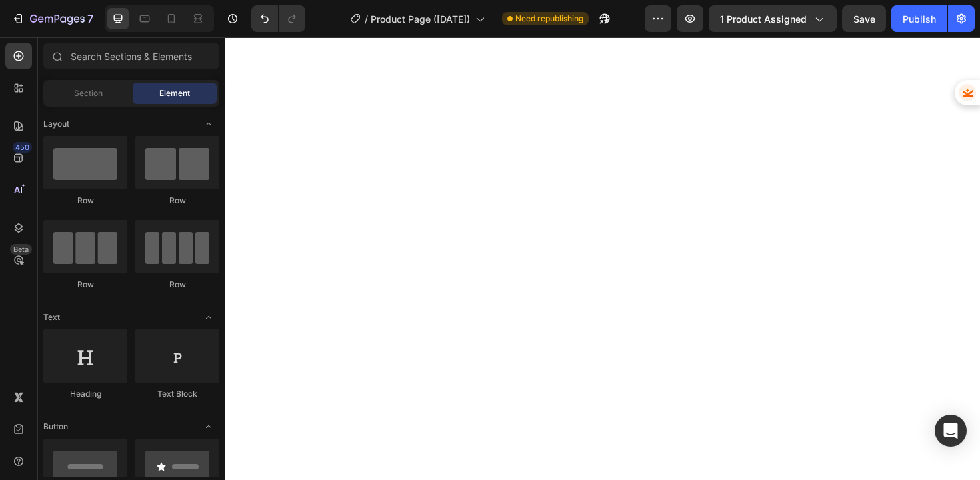 Image resolution: width=980 pixels, height=480 pixels. Describe the element at coordinates (56, 124) in the screenshot. I see `span: Layout` at that location.